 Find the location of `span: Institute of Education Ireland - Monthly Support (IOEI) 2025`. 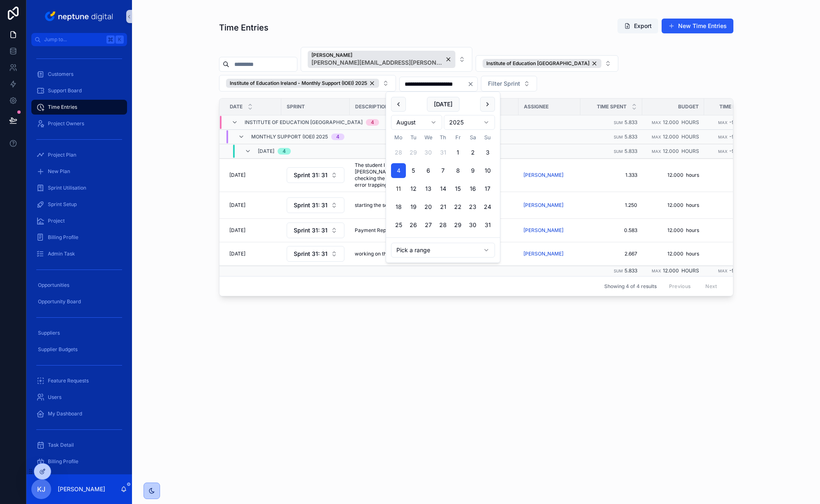

span: Institute of Education Ireland - Monthly Support (IOEI) 2025 is located at coordinates (298, 83).